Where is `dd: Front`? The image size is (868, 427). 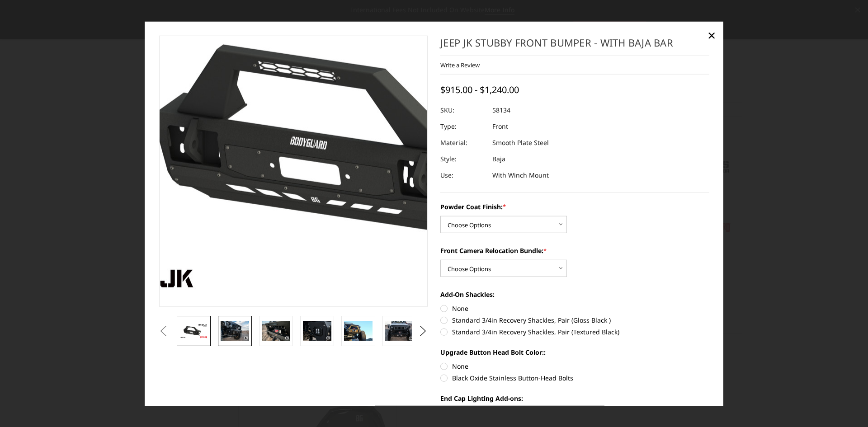
dd: Front is located at coordinates (500, 126).